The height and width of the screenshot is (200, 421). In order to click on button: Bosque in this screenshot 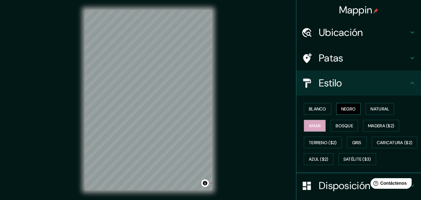, I will do `click(345, 126)`.